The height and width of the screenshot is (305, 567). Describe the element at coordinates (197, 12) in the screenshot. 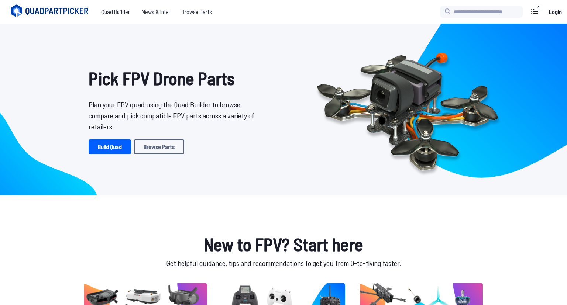

I see `span: Browse Parts` at that location.